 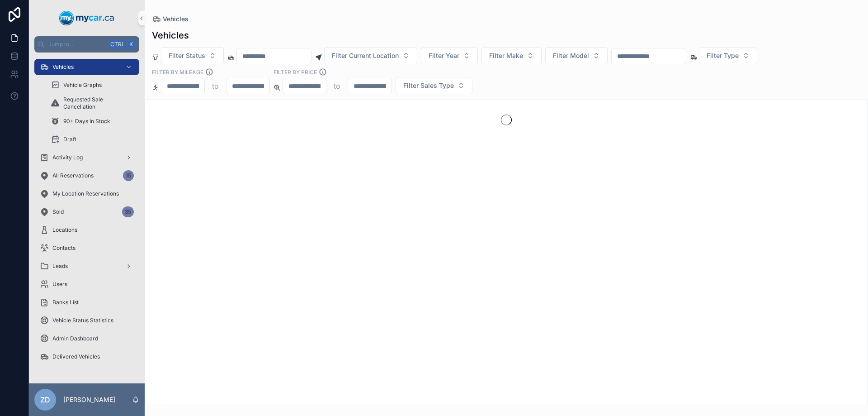 I want to click on span: Filter Year, so click(x=444, y=56).